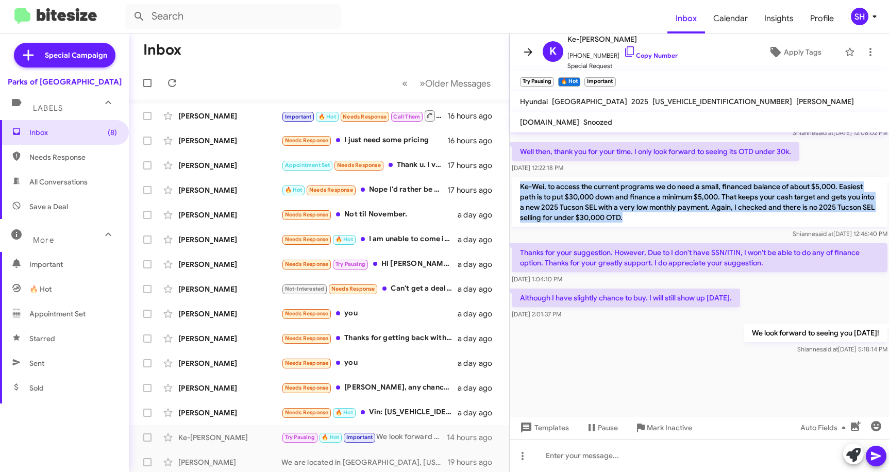  I want to click on span: Older Messages, so click(457, 83).